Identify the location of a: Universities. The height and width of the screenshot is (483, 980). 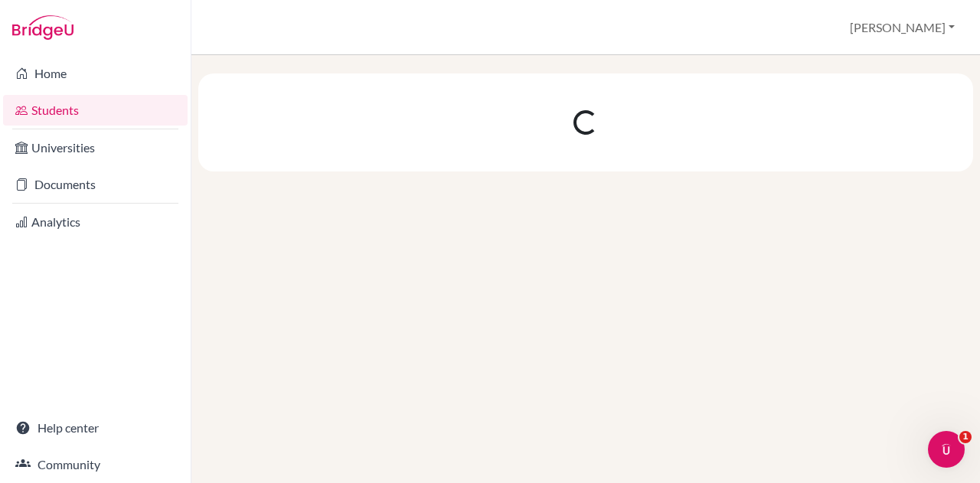
(95, 147).